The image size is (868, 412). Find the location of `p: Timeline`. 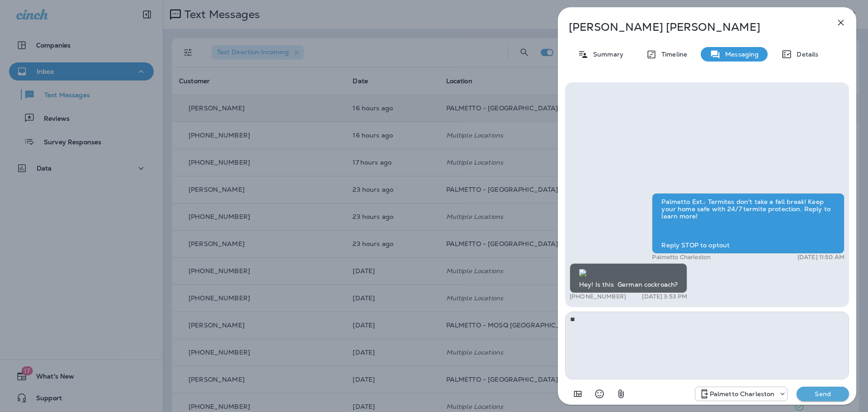

p: Timeline is located at coordinates (672, 54).